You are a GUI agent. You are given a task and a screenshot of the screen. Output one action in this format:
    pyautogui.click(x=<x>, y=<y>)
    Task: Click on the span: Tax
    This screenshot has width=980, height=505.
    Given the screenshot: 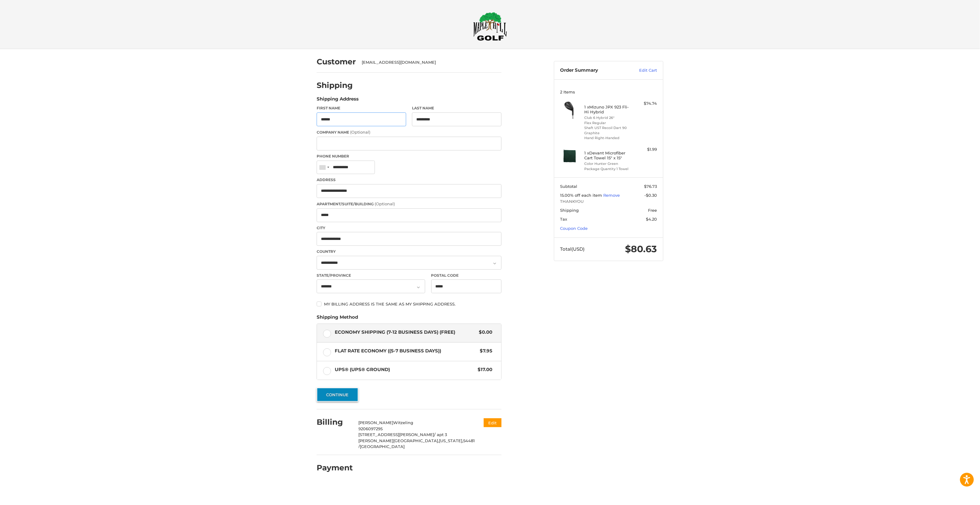 What is the action you would take?
    pyautogui.click(x=563, y=219)
    